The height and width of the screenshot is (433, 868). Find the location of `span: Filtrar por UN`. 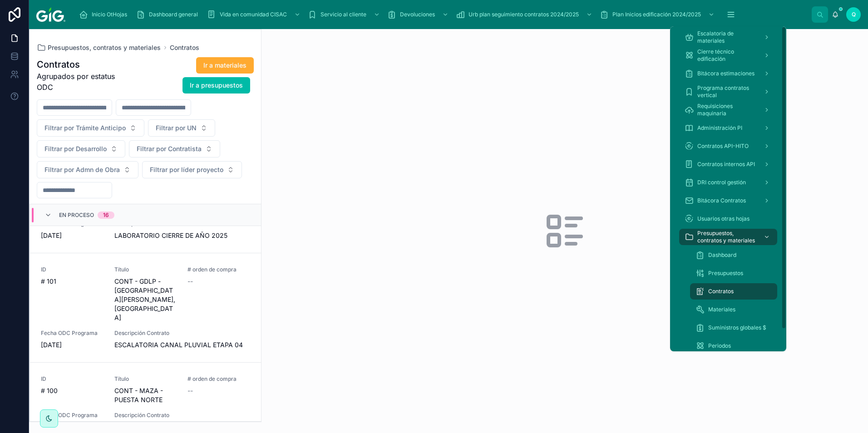

span: Filtrar por UN is located at coordinates (177, 128).